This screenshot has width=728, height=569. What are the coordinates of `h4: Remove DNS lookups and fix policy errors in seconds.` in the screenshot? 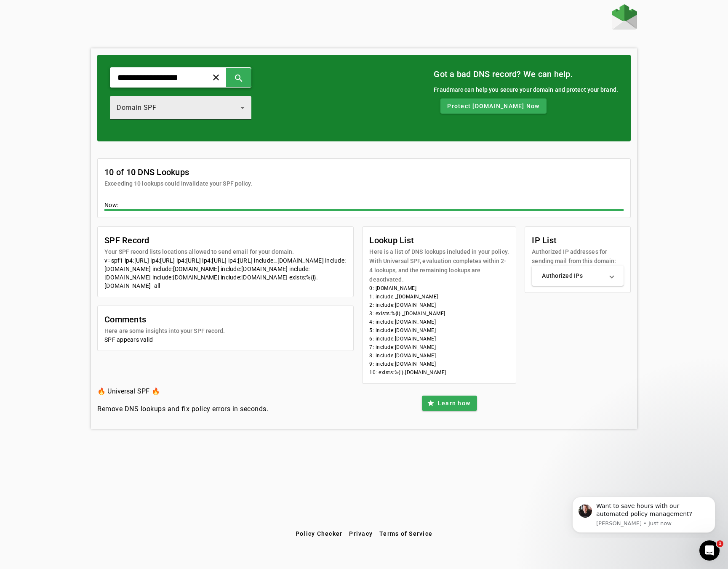 It's located at (183, 409).